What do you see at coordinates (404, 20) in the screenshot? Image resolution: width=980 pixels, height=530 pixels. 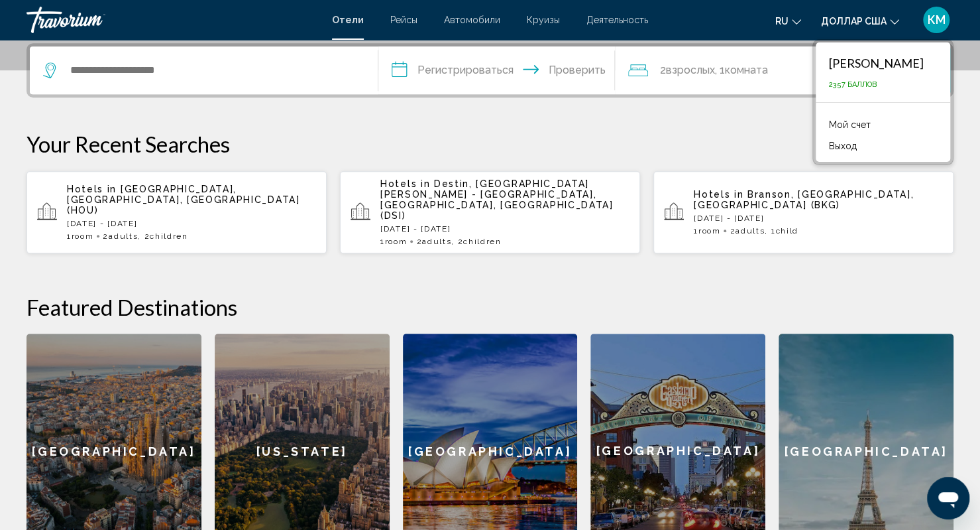 I see `a: Рейсы` at bounding box center [404, 20].